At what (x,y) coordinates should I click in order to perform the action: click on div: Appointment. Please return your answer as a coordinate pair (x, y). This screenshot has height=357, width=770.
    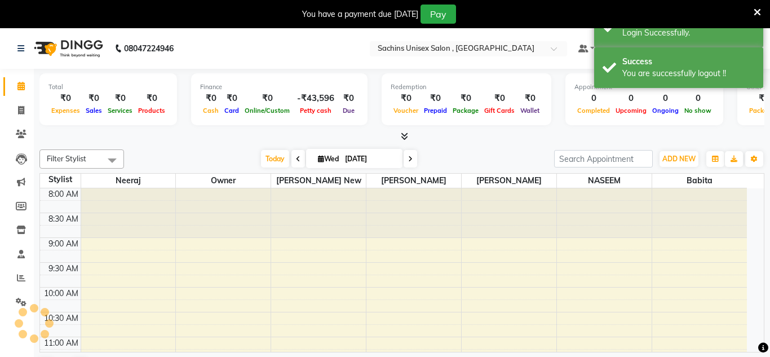
    Looking at the image, I should click on (645, 87).